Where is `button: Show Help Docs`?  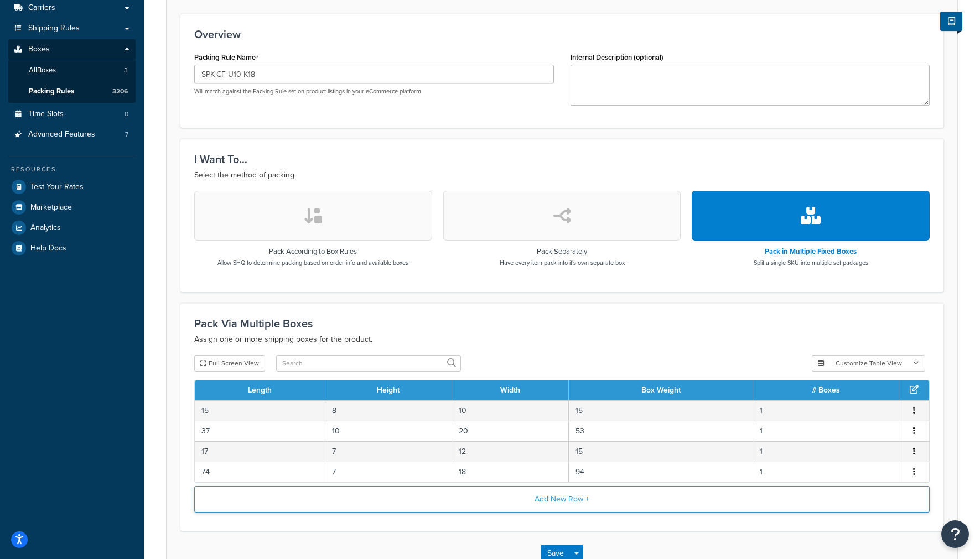
button: Show Help Docs is located at coordinates (951, 21).